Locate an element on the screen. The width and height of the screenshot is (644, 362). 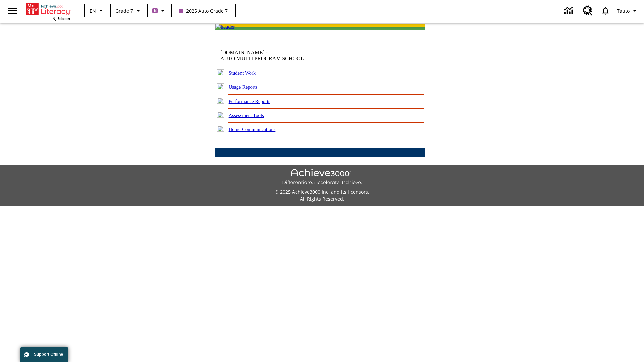
span: EN is located at coordinates (93, 11).